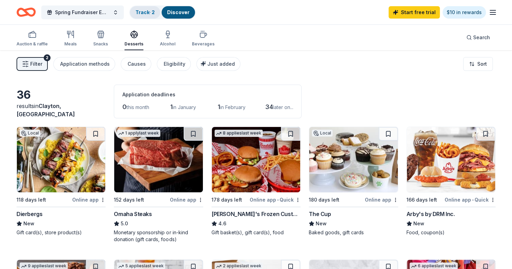  Describe the element at coordinates (478, 64) in the screenshot. I see `button: Sort` at that location.